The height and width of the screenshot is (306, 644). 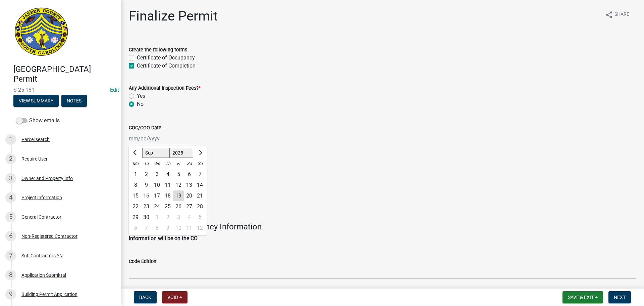 What do you see at coordinates (200, 206) in the screenshot?
I see `div: 28` at bounding box center [200, 206].